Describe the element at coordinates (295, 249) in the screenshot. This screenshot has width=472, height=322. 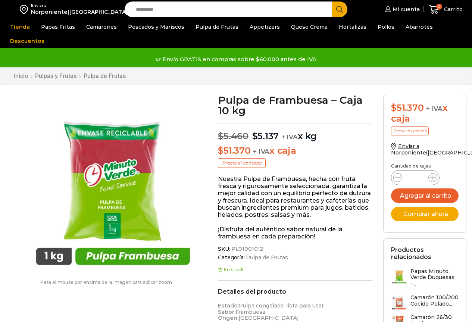
I see `span: SKU:` at that location.